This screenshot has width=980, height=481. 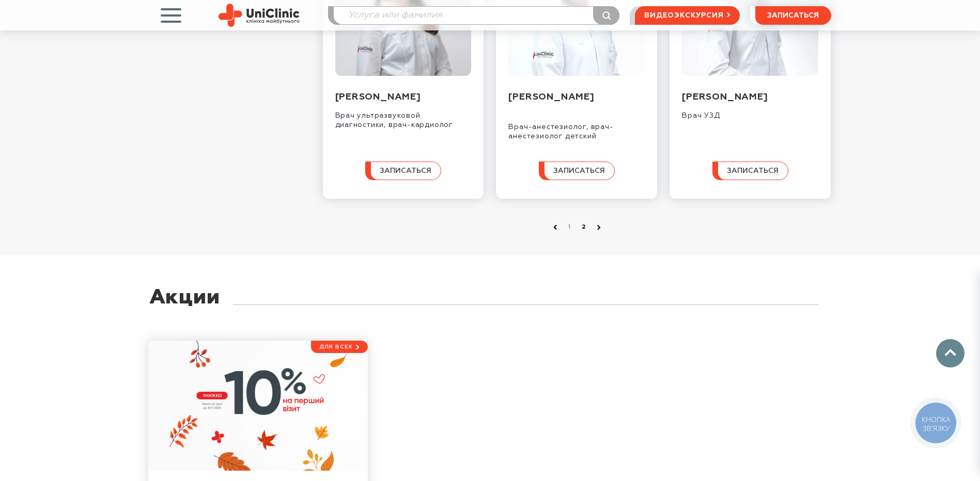 I want to click on a: 2, so click(x=584, y=227).